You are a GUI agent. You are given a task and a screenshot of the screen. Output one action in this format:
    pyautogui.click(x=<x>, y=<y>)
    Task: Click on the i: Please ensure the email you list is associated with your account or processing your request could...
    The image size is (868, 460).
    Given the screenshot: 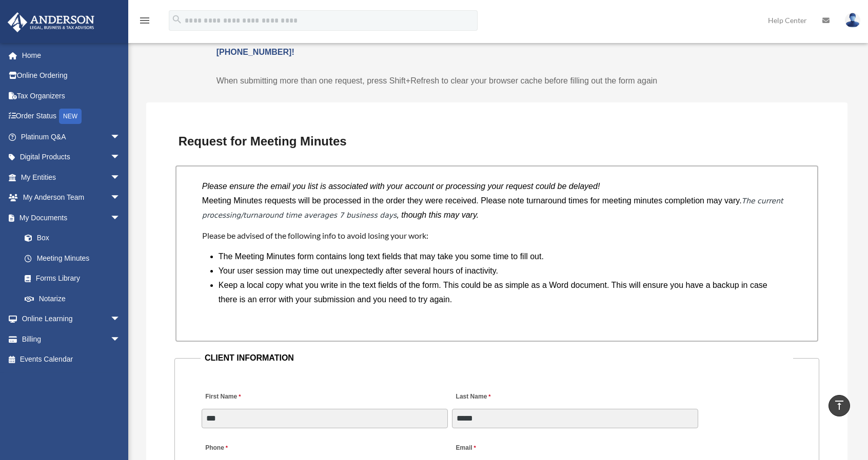 What is the action you would take?
    pyautogui.click(x=401, y=186)
    